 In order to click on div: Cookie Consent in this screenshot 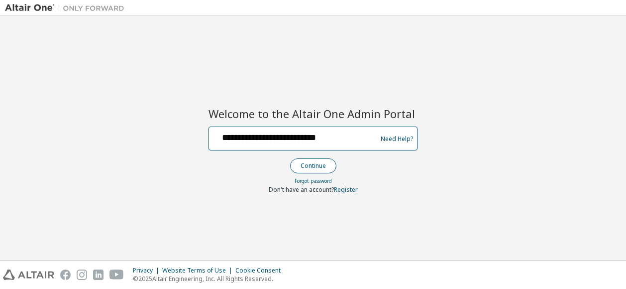, I will do `click(261, 270)`.